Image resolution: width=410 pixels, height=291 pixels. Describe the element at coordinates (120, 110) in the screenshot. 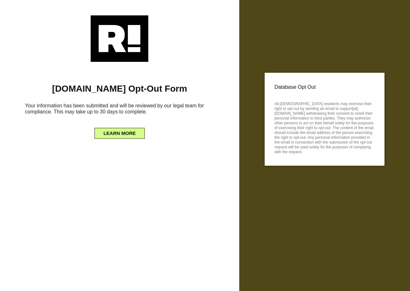

I see `h6: Your information has been submitted and will be reviewed by our legal team for compliance. This m...` at that location.